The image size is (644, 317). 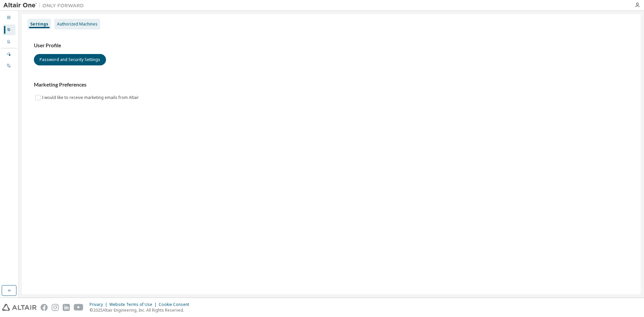 I want to click on div: Privacy, so click(x=99, y=305).